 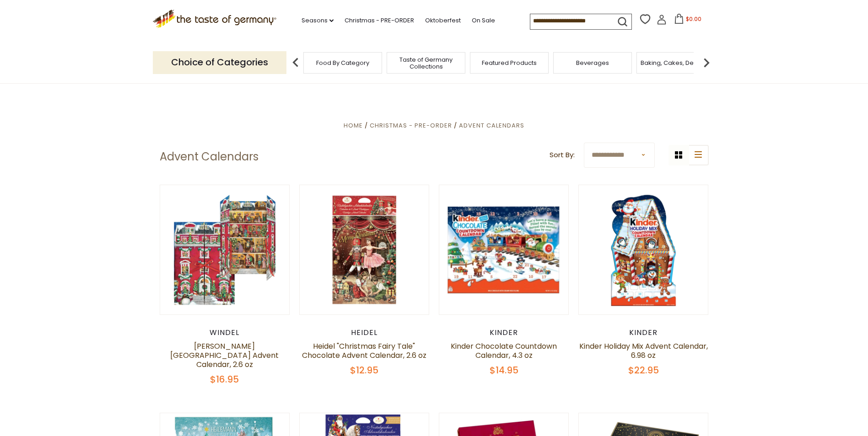 I want to click on span: Home, so click(x=353, y=125).